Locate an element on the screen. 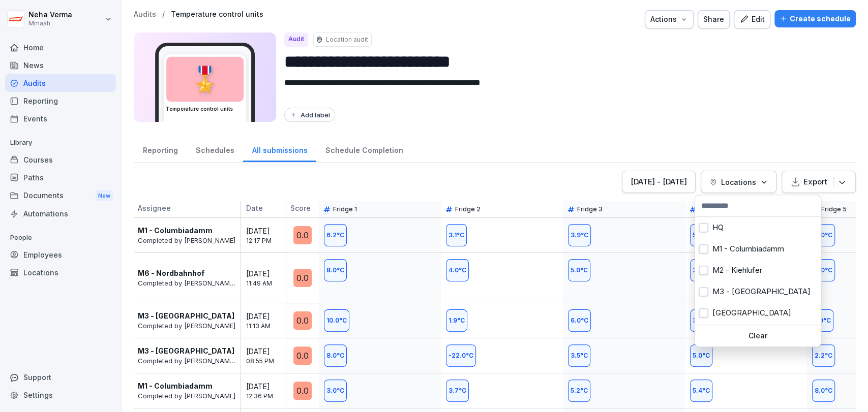 The image size is (868, 412). div: M1 - Columbiadamm is located at coordinates (758, 249).